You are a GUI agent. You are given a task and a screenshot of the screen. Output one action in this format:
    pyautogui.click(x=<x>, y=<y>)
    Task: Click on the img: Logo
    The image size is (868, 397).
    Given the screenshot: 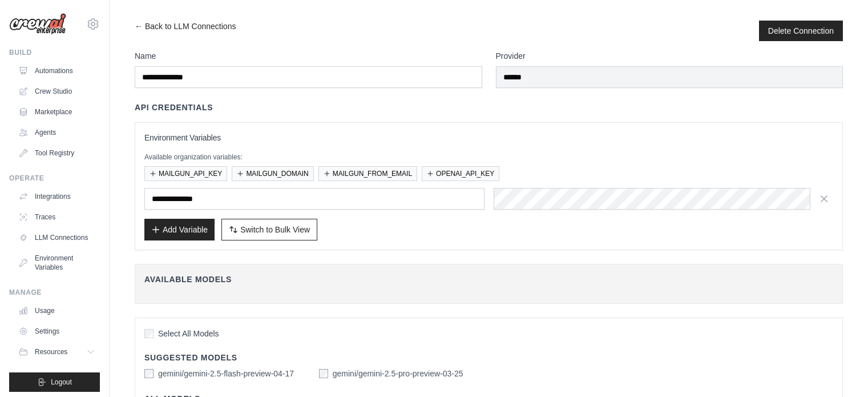 What is the action you would take?
    pyautogui.click(x=38, y=24)
    